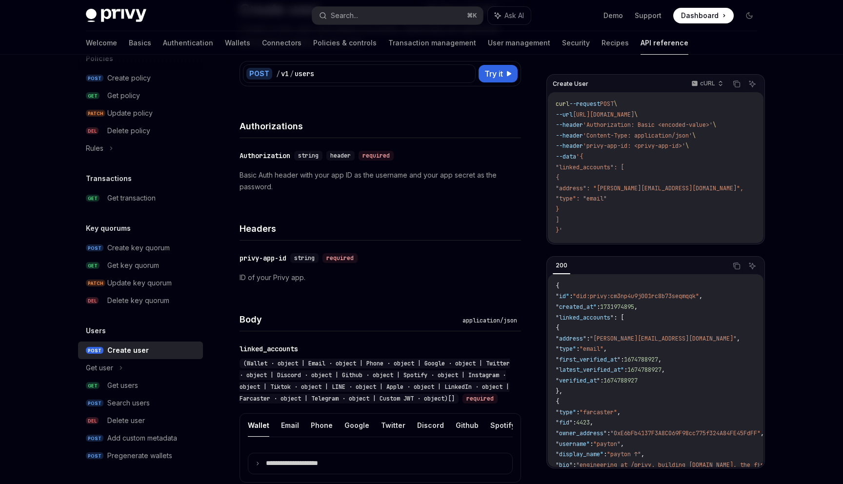  What do you see at coordinates (566, 349) in the screenshot?
I see `span: "type"` at bounding box center [566, 349].